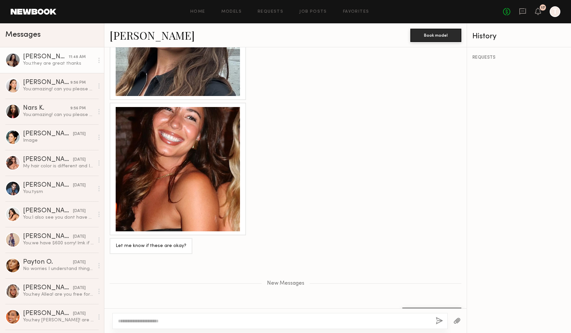  What do you see at coordinates (58, 269) in the screenshot?
I see `div: No worries I understand things happen!` at bounding box center [58, 269].